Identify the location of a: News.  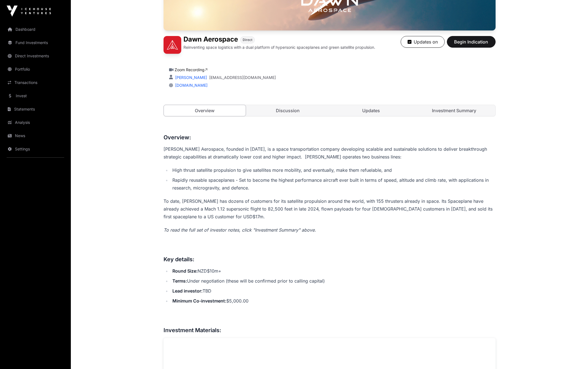
(35, 136).